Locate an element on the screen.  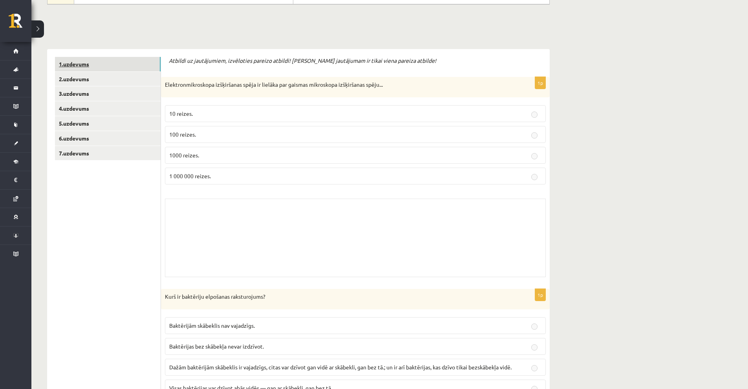
input: 1000 reizes. is located at coordinates (534, 156).